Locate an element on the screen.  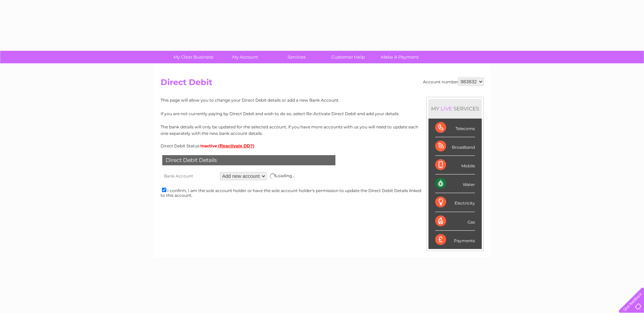
p: The bank details will only be updated for the selected account, if you have more accounts with us... is located at coordinates (322, 130).